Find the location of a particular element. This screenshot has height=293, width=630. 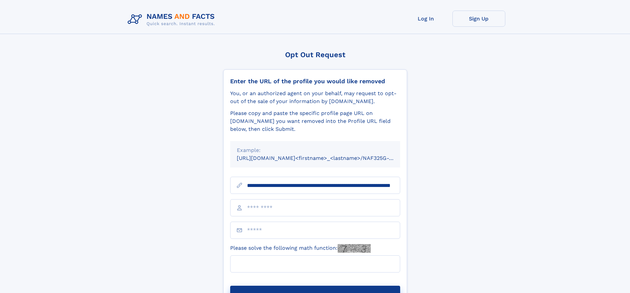

label: Please solve the following math function: is located at coordinates (300, 249).